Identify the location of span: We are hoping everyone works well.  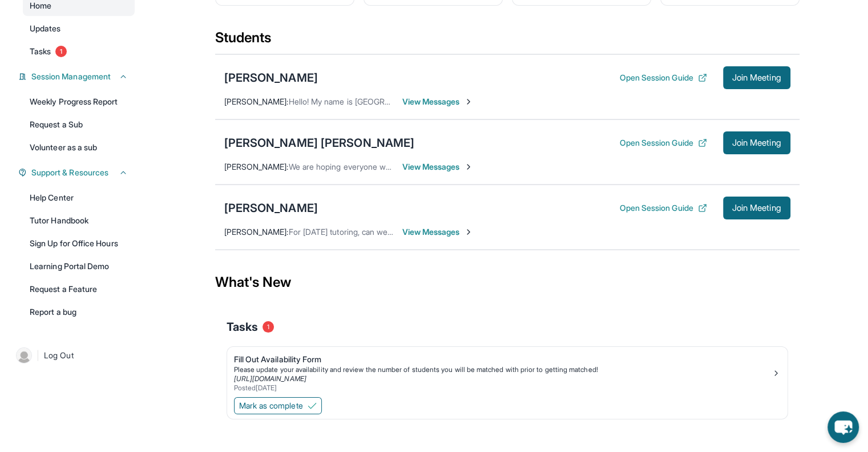
(353, 166).